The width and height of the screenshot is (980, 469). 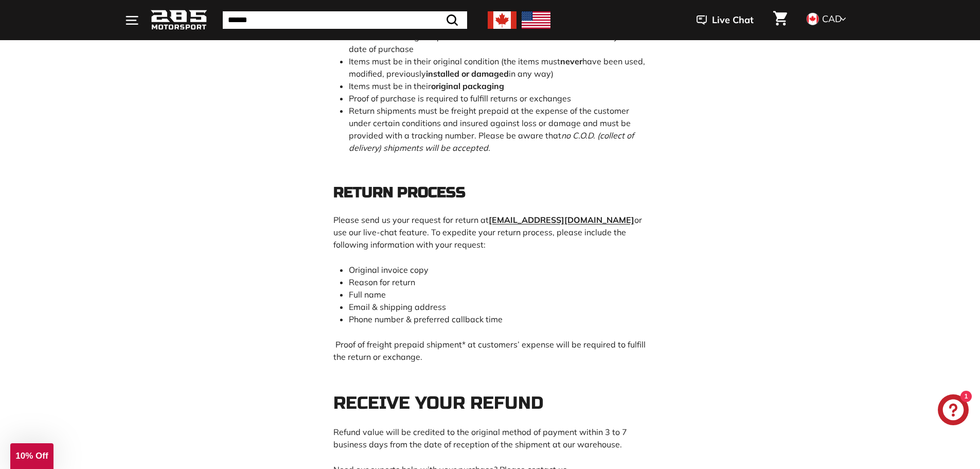 I want to click on span: Proof of purchase is required to fulfill returns or exchanges, so click(x=460, y=98).